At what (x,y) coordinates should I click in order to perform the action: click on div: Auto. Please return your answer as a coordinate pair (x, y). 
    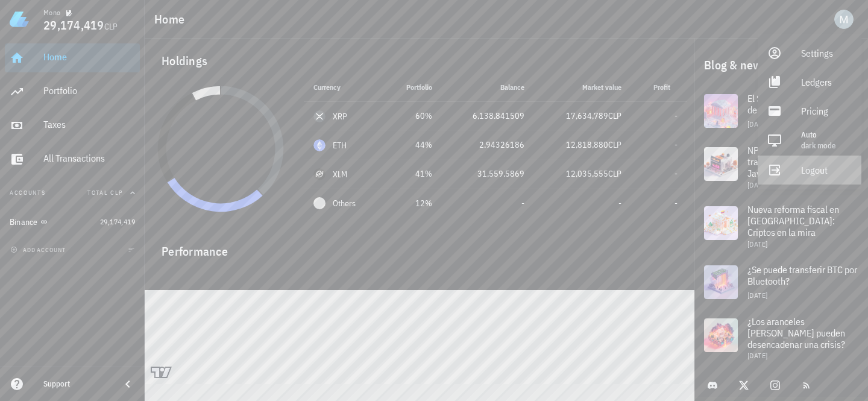
    Looking at the image, I should click on (826, 135).